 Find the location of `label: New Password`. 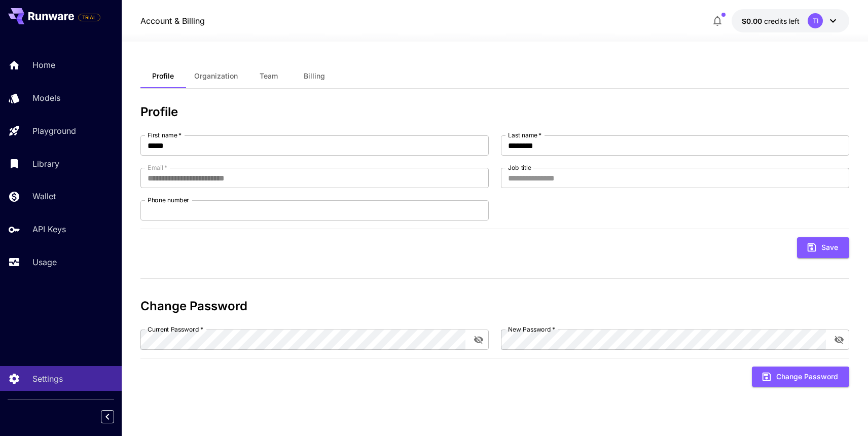

label: New Password is located at coordinates (532, 329).